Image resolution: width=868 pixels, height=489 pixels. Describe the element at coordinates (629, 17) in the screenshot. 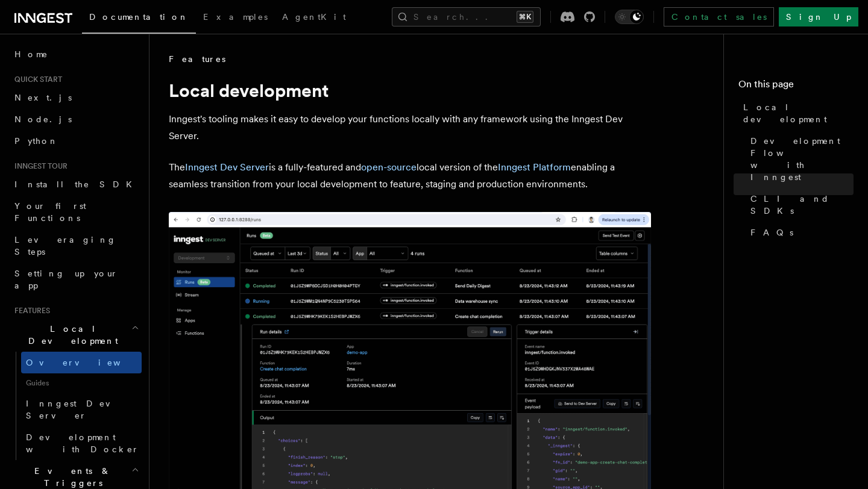

I see `button: Toggle dark mode` at that location.